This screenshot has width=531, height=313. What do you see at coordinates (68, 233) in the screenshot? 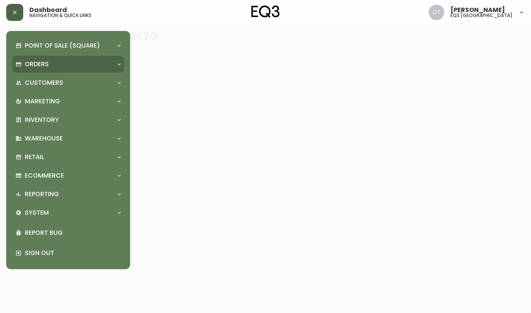
I see `div: Report Bug` at bounding box center [68, 233].